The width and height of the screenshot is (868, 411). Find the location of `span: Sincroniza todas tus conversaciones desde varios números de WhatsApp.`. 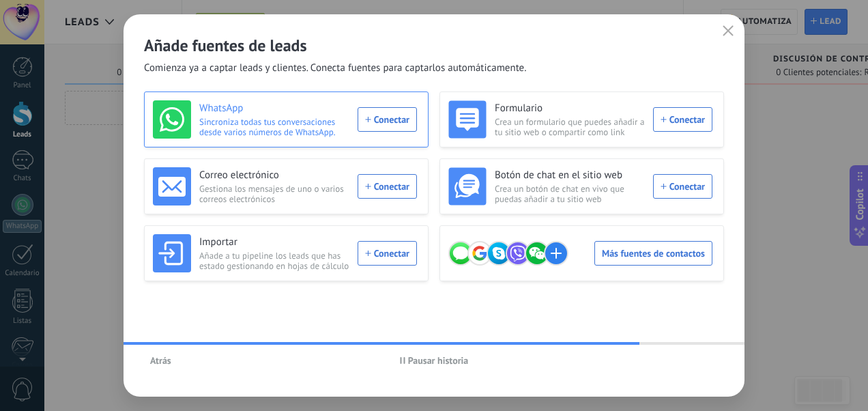

span: Sincroniza todas tus conversaciones desde varios números de WhatsApp. is located at coordinates (274, 127).